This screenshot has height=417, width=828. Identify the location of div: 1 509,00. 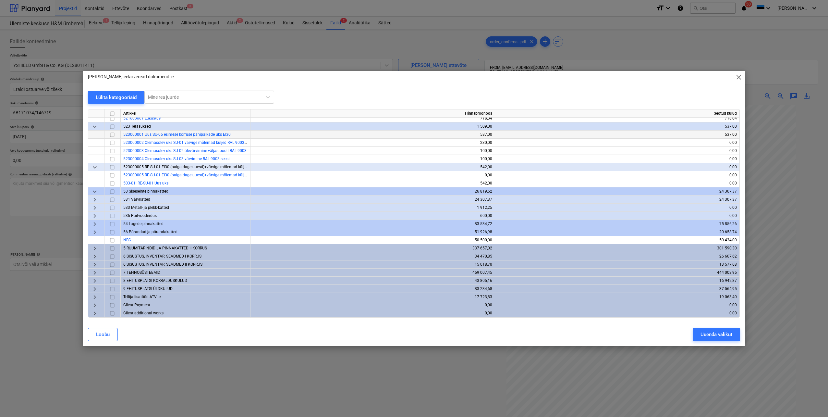
(373, 126).